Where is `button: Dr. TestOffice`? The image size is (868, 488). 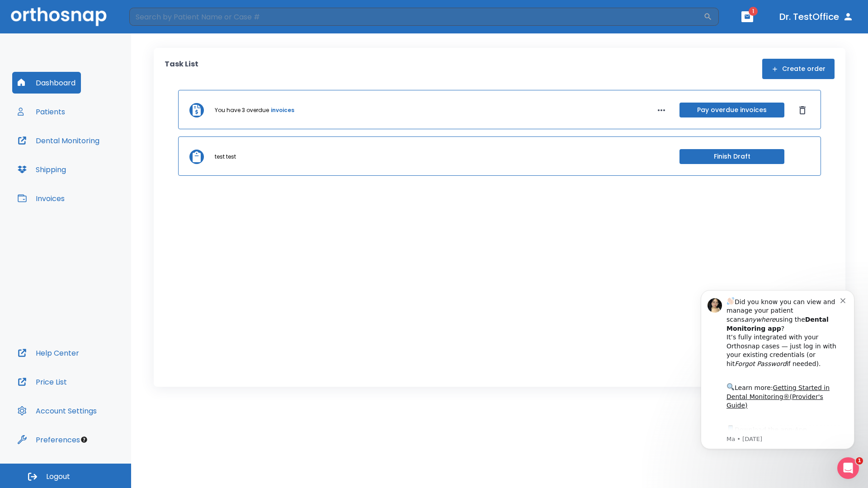 button: Dr. TestOffice is located at coordinates (817, 17).